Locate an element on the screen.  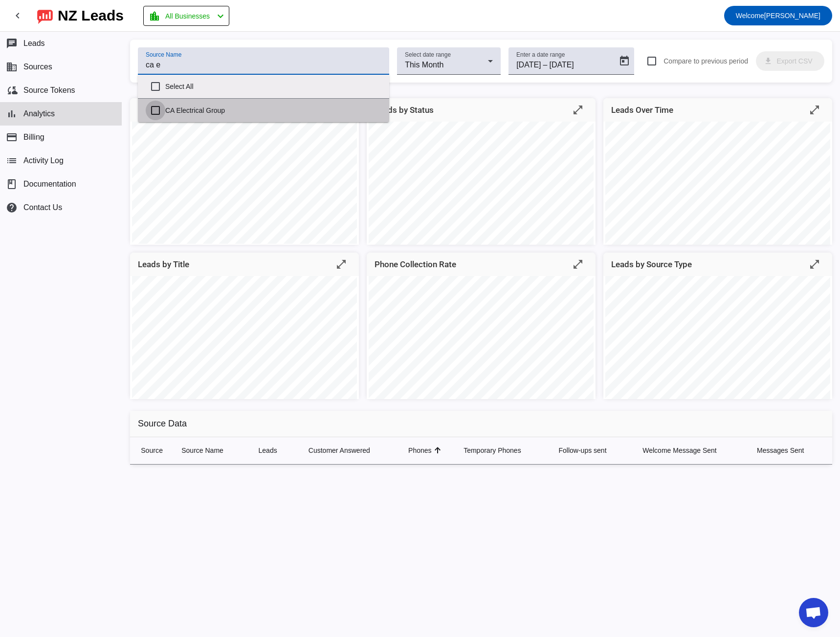
input: Pick a source is located at coordinates (264, 65).